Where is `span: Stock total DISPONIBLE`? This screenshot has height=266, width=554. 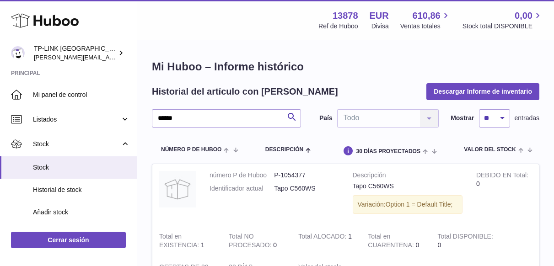
span: Stock total DISPONIBLE is located at coordinates (502, 26).